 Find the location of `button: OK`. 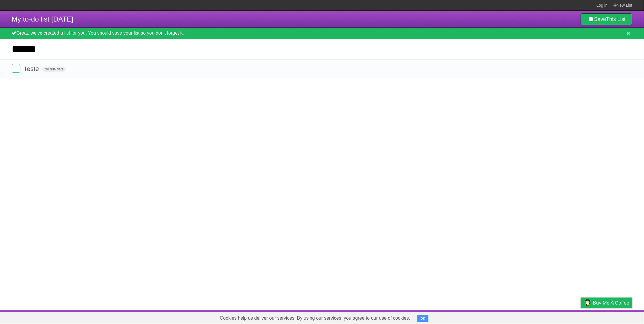

button: OK is located at coordinates (423, 319).